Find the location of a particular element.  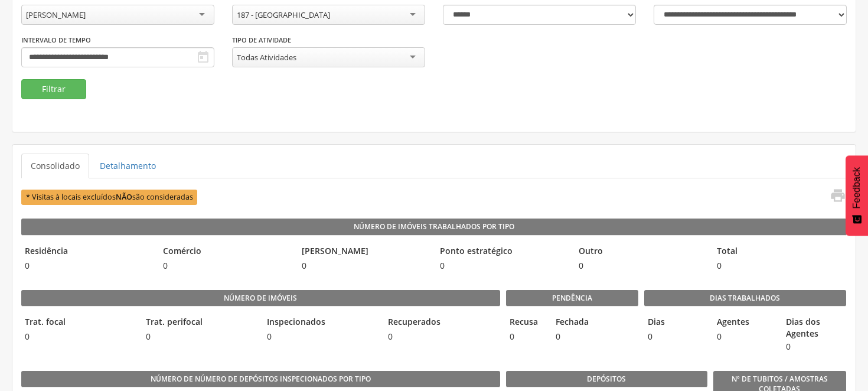

button: Feedback - Mostrar pesquisa is located at coordinates (857, 196).